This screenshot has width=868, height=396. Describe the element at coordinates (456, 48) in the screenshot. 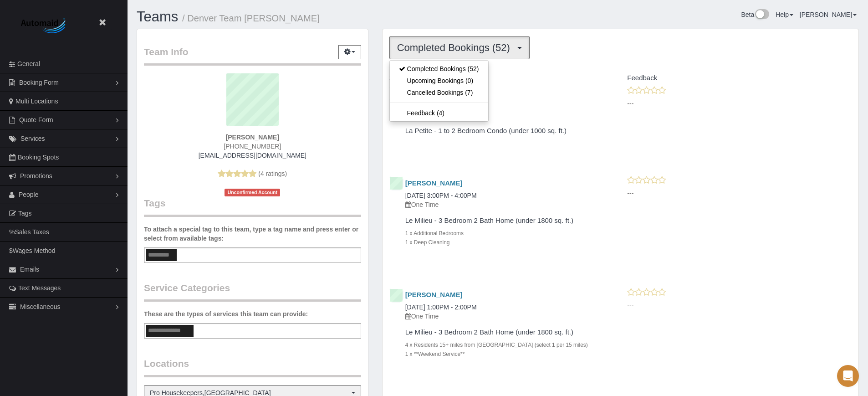

I see `span: Completed Bookings (52)` at that location.